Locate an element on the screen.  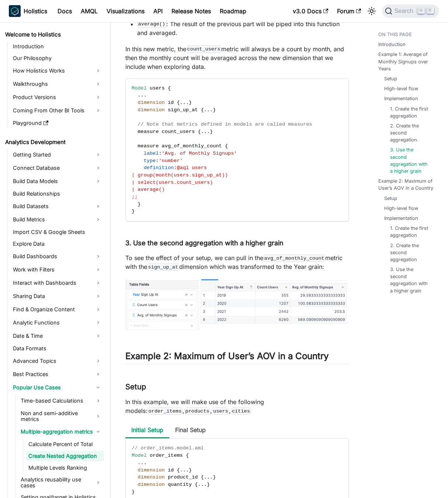
span: 'Avg. of Monthly Signups' is located at coordinates (199, 153).